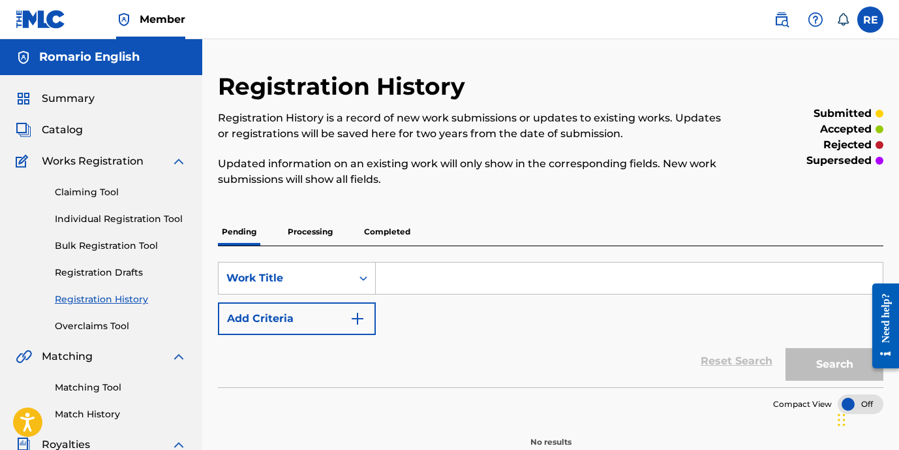  What do you see at coordinates (474, 126) in the screenshot?
I see `p: Registration History is a record of new work submissions or updates to existing works. Updates or...` at bounding box center [474, 126].